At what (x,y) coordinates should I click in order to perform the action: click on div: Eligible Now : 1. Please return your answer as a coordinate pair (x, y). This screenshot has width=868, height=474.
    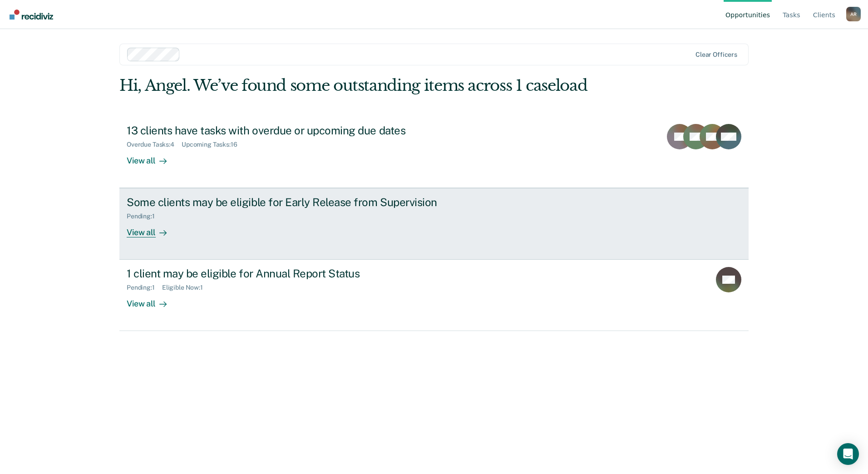
    Looking at the image, I should click on (186, 288).